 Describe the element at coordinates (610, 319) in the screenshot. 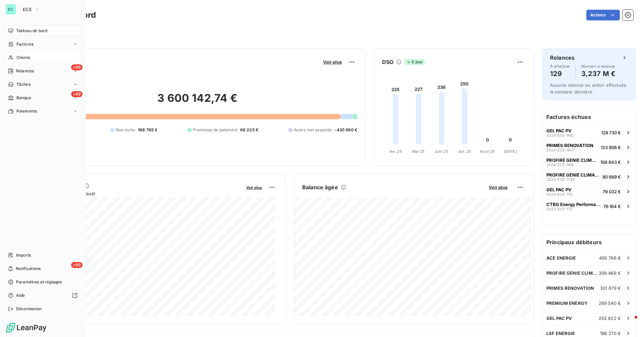

I see `span: 255 822 €` at that location.